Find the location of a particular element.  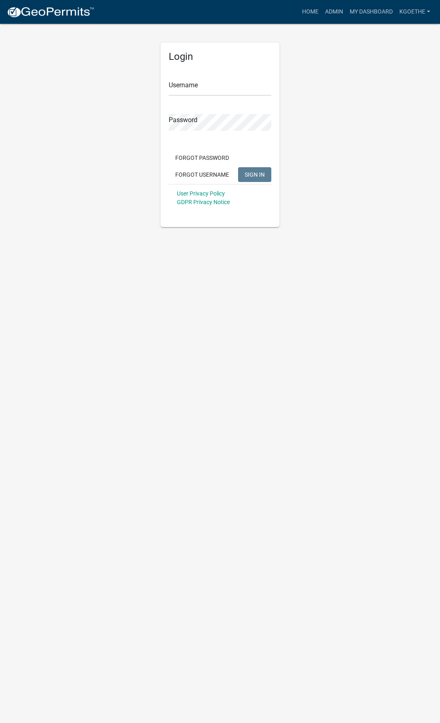

a: Admin is located at coordinates (334, 12).